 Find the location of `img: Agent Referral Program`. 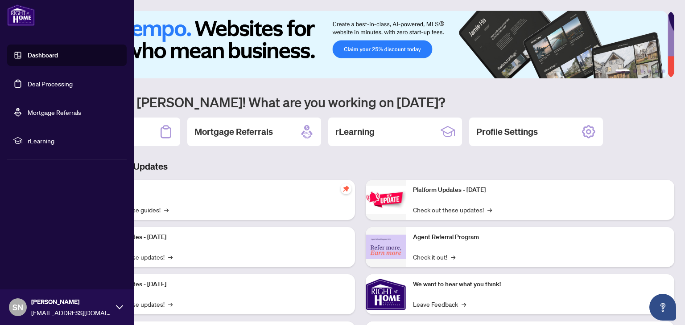

img: Agent Referral Program is located at coordinates (386, 247).